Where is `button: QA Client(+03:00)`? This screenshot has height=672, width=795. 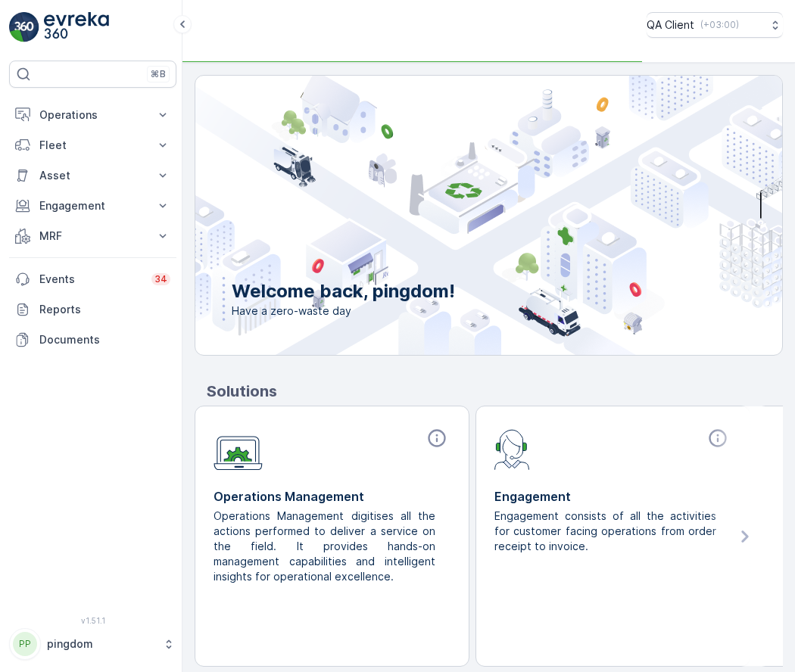
button: QA Client(+03:00) is located at coordinates (715, 25).